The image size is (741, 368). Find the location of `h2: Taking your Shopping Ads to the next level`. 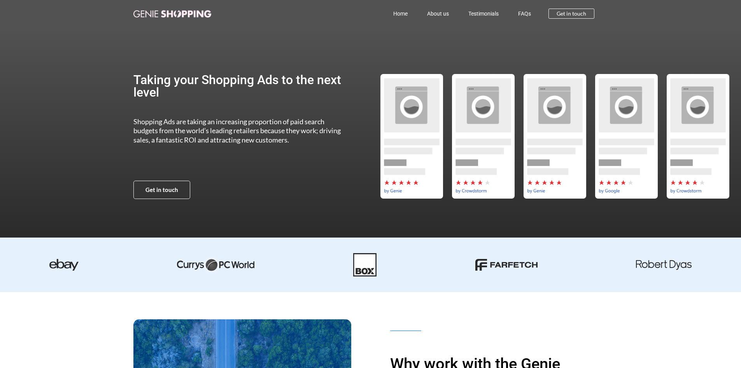

h2: Taking your Shopping Ads to the next level is located at coordinates (241, 86).